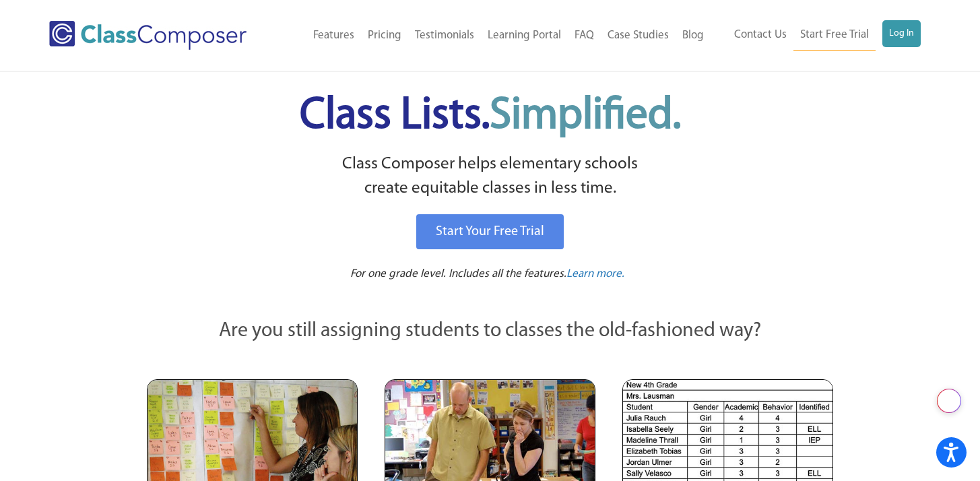 The width and height of the screenshot is (980, 481). Describe the element at coordinates (595, 274) in the screenshot. I see `a: Learn more.` at that location.